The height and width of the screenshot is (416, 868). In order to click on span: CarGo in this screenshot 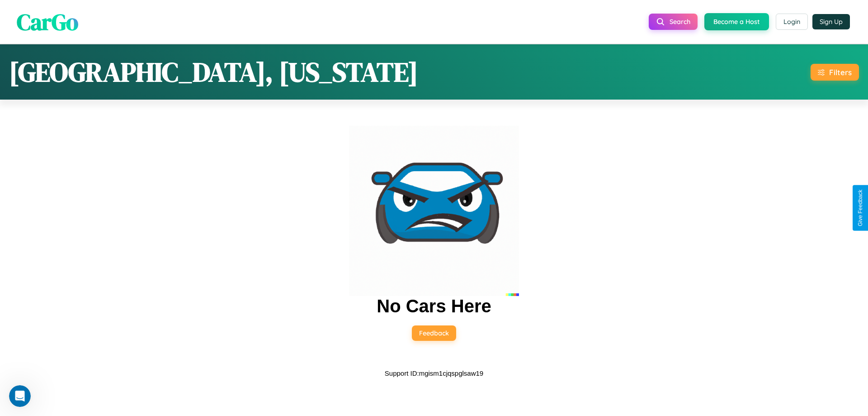, I will do `click(48, 21)`.